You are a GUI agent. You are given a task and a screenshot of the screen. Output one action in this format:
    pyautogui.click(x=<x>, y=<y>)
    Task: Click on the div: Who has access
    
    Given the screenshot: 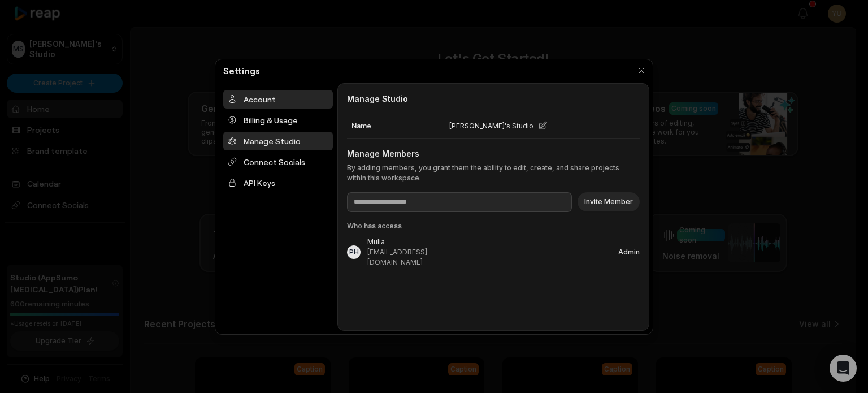 What is the action you would take?
    pyautogui.click(x=493, y=226)
    